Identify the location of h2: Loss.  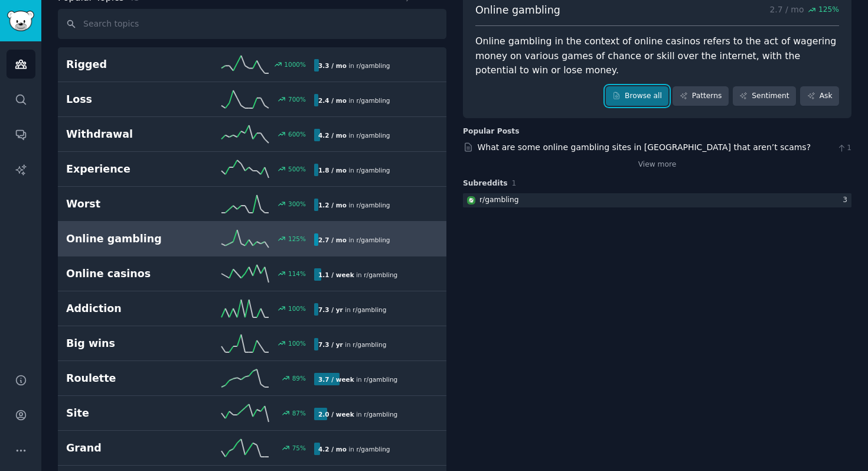
(128, 99).